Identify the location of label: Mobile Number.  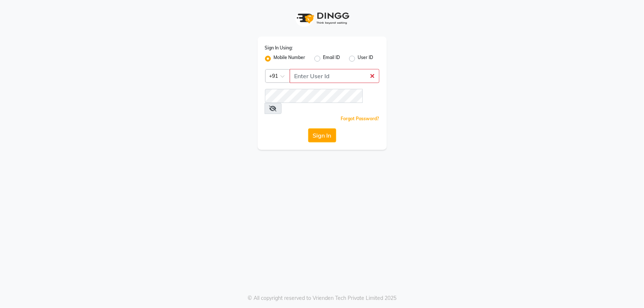
(290, 59).